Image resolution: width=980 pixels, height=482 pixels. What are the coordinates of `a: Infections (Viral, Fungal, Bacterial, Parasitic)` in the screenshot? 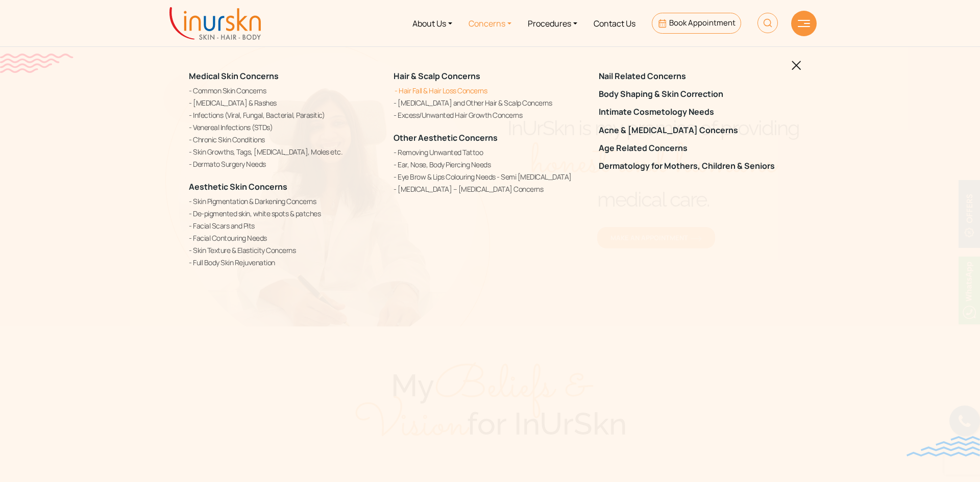 It's located at (285, 115).